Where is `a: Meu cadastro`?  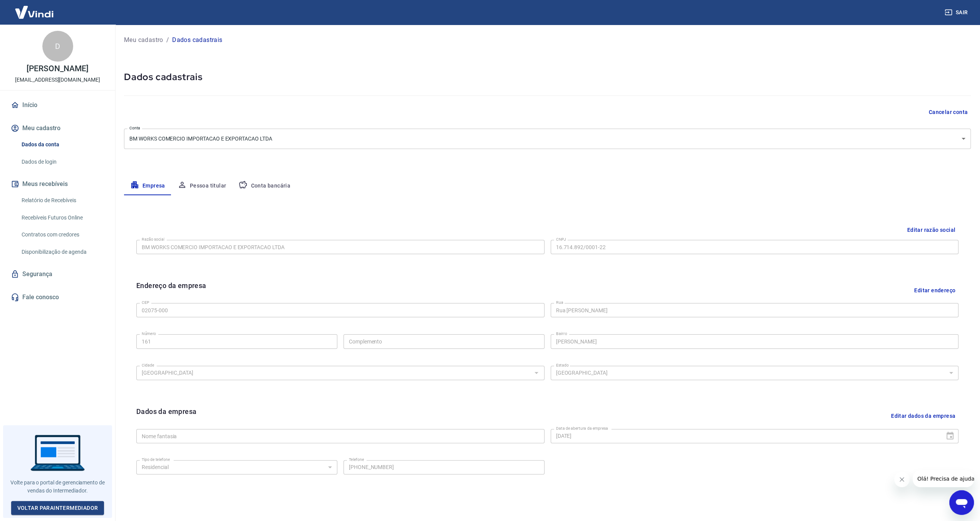 a: Meu cadastro is located at coordinates (144, 40).